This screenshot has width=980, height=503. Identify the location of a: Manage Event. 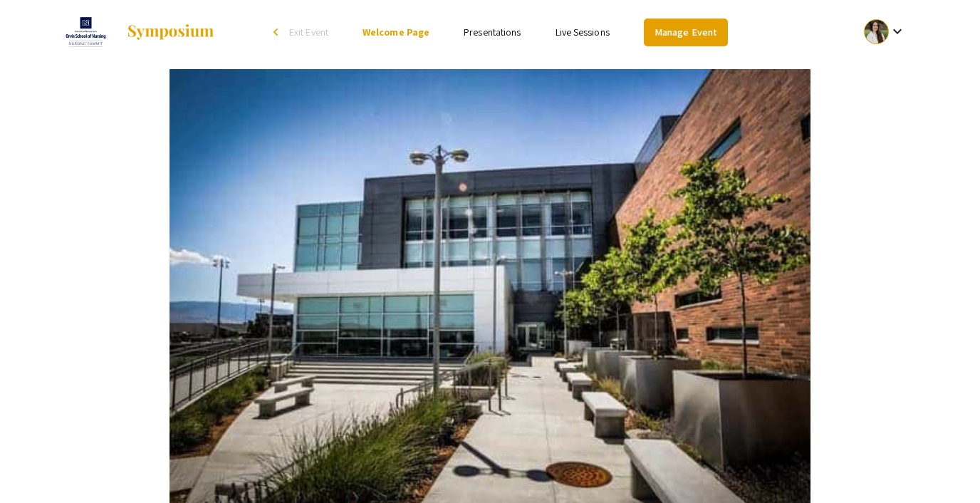
(686, 32).